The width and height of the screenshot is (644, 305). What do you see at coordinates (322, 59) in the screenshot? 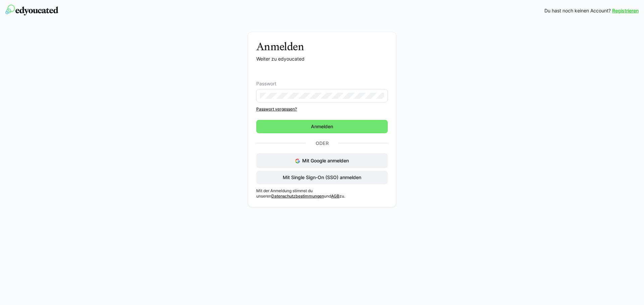
I see `p: Weiter zu edyoucated` at bounding box center [322, 59].